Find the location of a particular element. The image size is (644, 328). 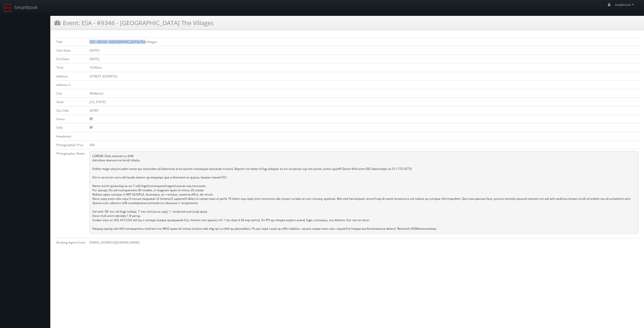

td: Address is located at coordinates (71, 76).